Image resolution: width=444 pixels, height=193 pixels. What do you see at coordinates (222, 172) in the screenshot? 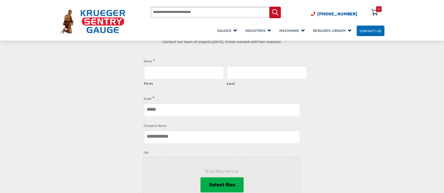
I see `span: Drop files here or` at bounding box center [222, 172].